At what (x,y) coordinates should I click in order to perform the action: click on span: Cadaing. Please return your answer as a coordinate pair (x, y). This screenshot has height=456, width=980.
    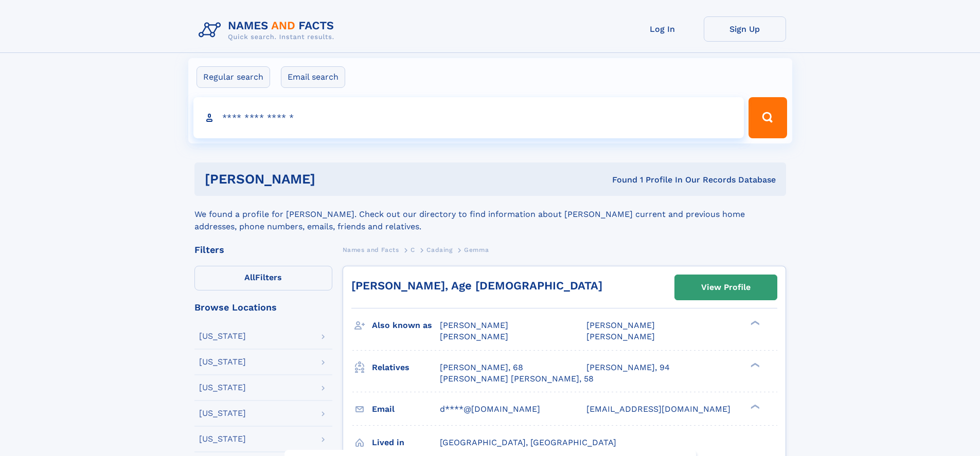
    Looking at the image, I should click on (439, 250).